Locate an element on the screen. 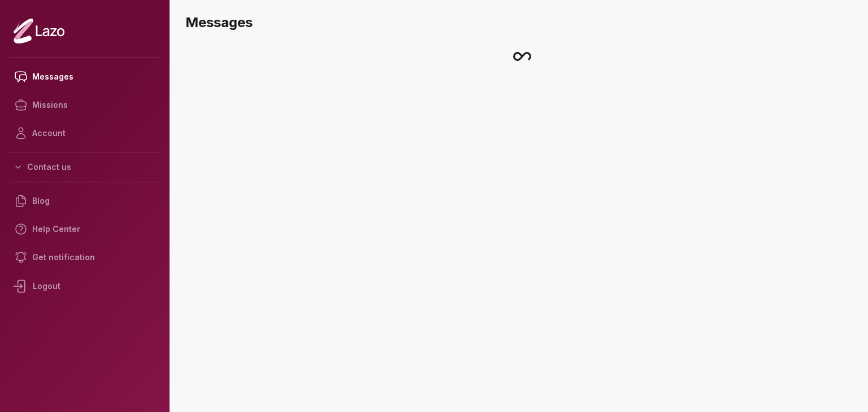  h3: Messages is located at coordinates (522, 22).